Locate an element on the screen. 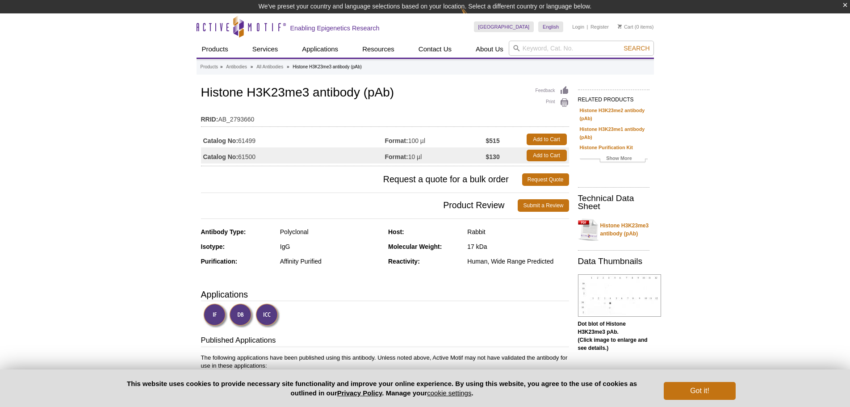  a: Histone H3K23me3 antibody (pAb) is located at coordinates (614, 230).